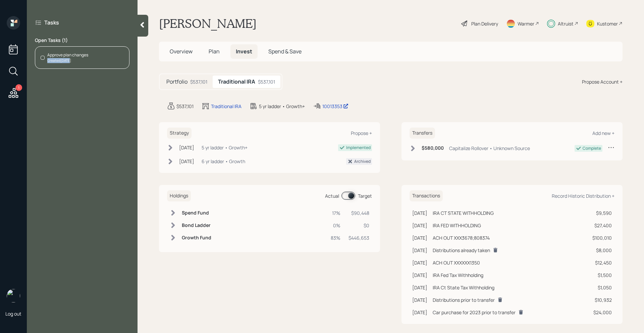 This screenshot has width=644, height=333. What do you see at coordinates (602, 250) in the screenshot?
I see `div: $8,000` at bounding box center [602, 250].